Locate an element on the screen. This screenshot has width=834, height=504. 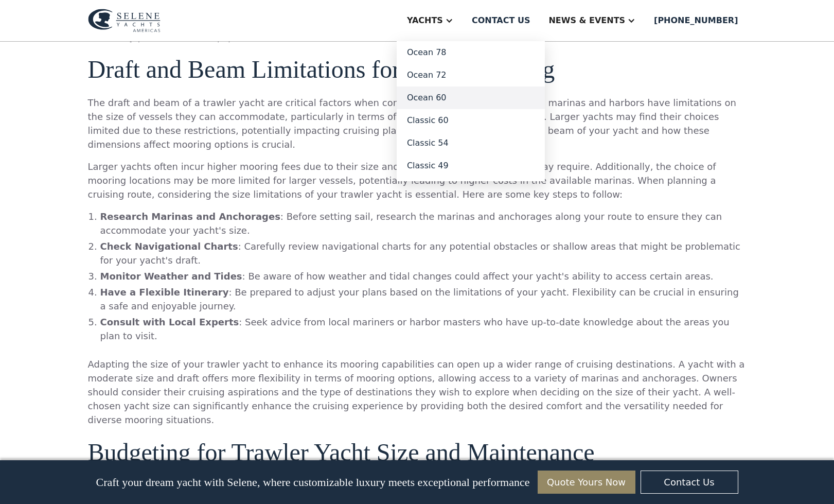
div: News & EVENTS is located at coordinates (587, 20).